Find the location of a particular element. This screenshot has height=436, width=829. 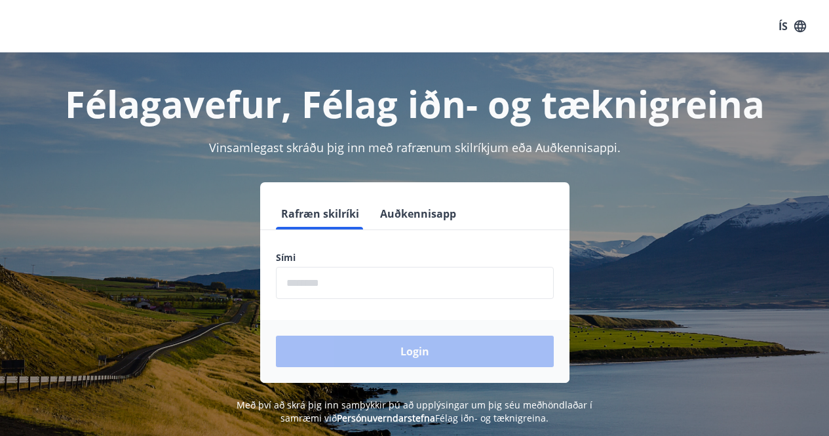

label: Sími is located at coordinates (415, 257).